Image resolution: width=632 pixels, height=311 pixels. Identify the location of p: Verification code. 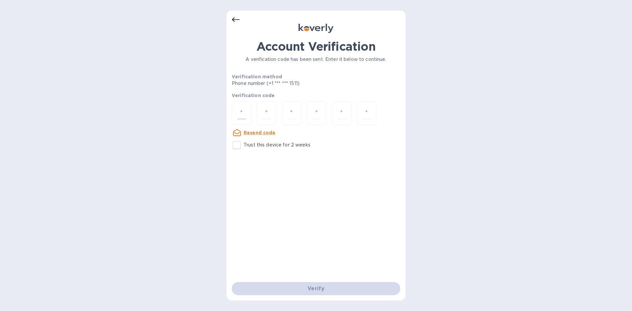
(316, 95).